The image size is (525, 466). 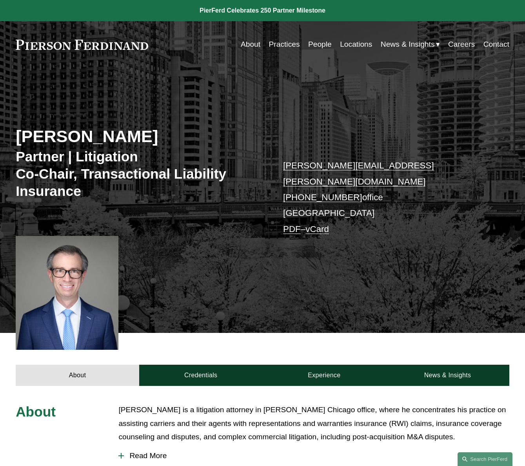 I want to click on span: Read More, so click(x=317, y=455).